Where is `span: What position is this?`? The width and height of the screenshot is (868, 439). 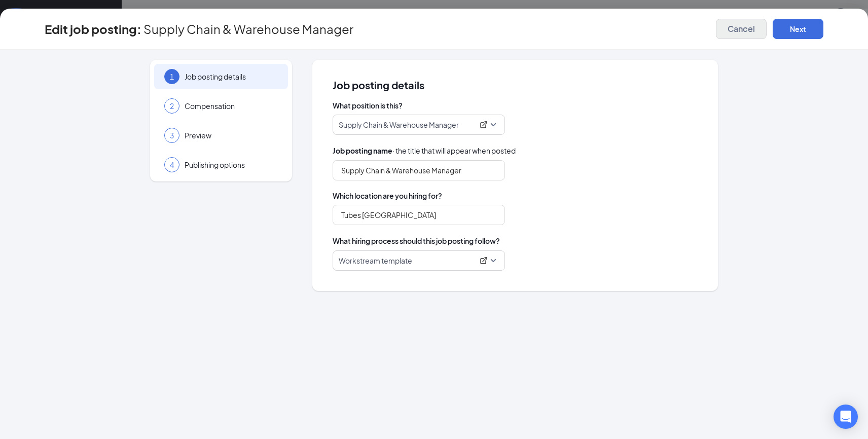
span: What position is this? is located at coordinates (515, 106).